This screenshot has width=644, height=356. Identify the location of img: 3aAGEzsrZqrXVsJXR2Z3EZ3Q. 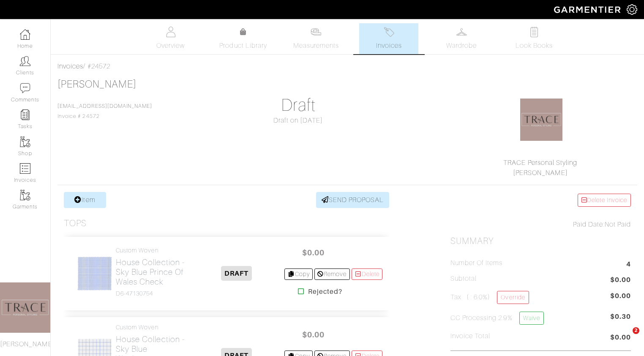
(95, 274).